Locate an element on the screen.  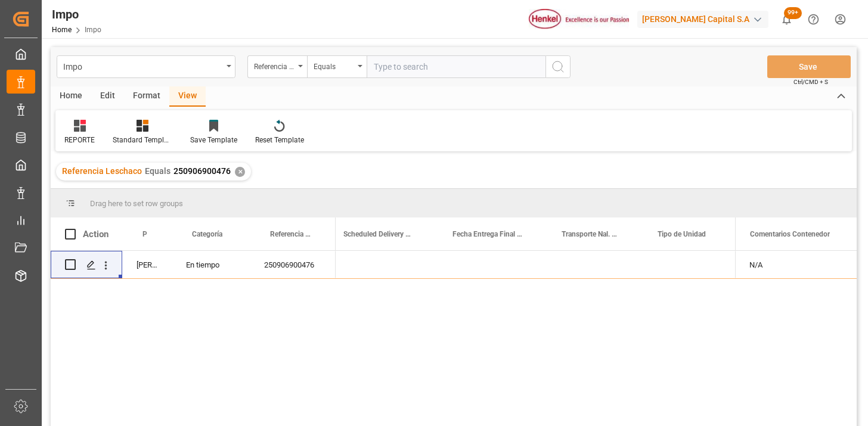
div: Edit is located at coordinates (107, 96).